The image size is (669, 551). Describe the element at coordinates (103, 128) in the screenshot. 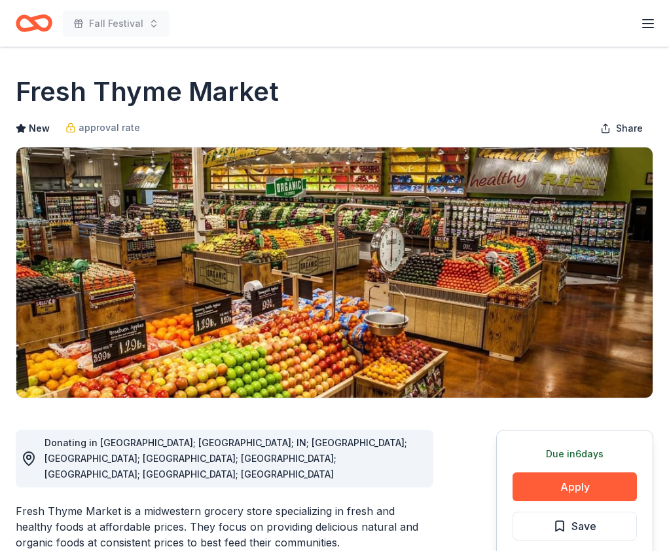

I see `a: approval rate` at that location.